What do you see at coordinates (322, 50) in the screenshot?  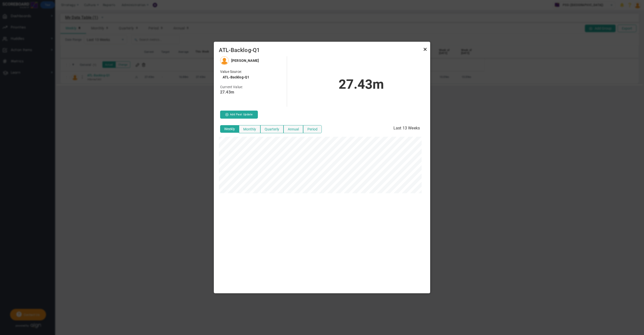 I see `span: ATL-Backlog-Q1` at bounding box center [322, 50].